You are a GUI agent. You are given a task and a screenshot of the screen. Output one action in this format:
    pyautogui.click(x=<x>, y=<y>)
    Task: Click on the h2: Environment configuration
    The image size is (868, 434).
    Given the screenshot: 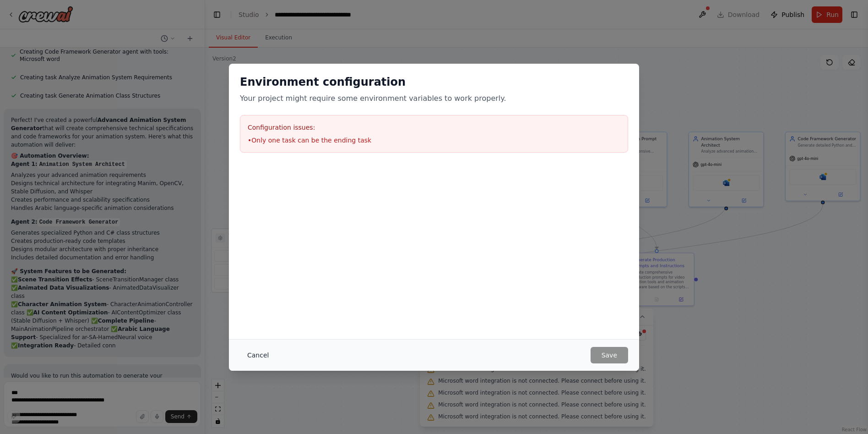 What is the action you would take?
    pyautogui.click(x=434, y=82)
    